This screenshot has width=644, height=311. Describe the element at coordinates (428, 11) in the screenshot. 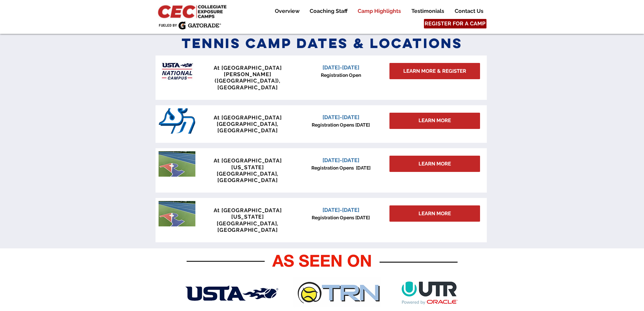

I see `p: Testimonials` at that location.